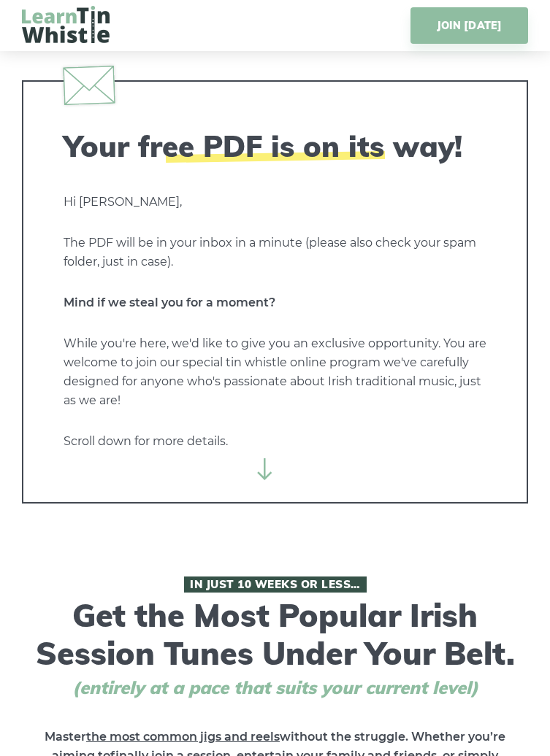 This screenshot has width=550, height=756. I want to click on p: The PDF will be in your inbox in a minute (please also check your spam folder, just in case)., so click(275, 252).